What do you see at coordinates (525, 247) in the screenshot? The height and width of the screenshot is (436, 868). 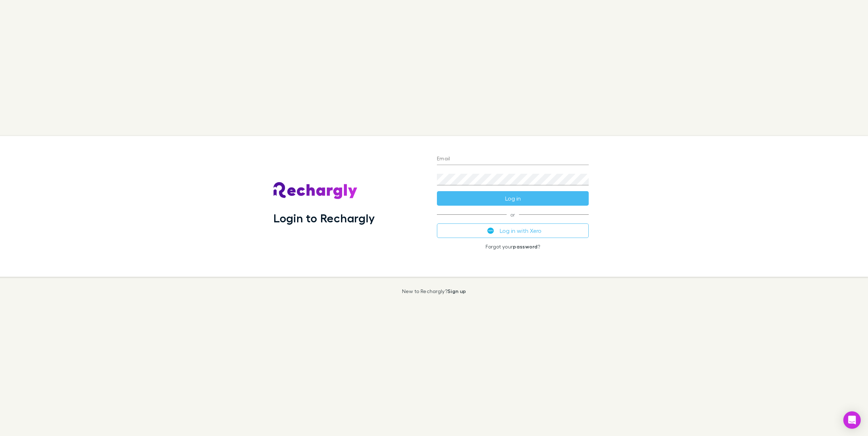 I see `a: password` at bounding box center [525, 247].